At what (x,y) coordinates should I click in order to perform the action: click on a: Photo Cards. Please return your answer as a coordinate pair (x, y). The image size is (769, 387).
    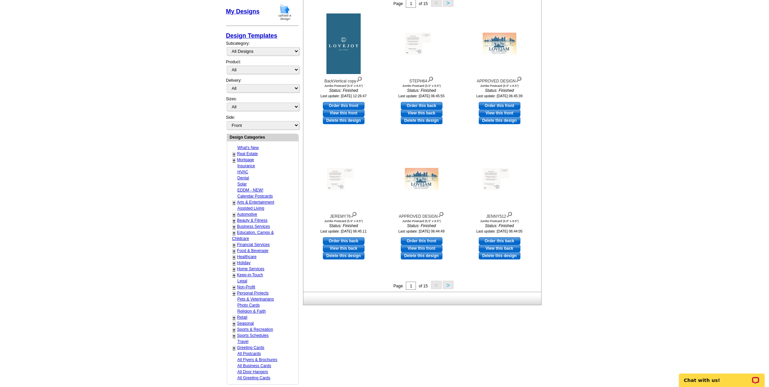
    Looking at the image, I should click on (249, 305).